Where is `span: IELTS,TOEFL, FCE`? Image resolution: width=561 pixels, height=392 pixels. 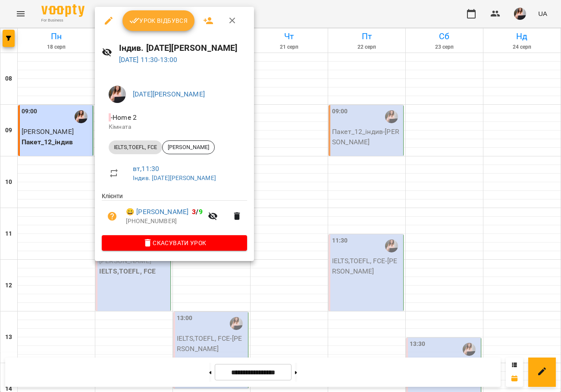 span: IELTS,TOEFL, FCE is located at coordinates (135, 148).